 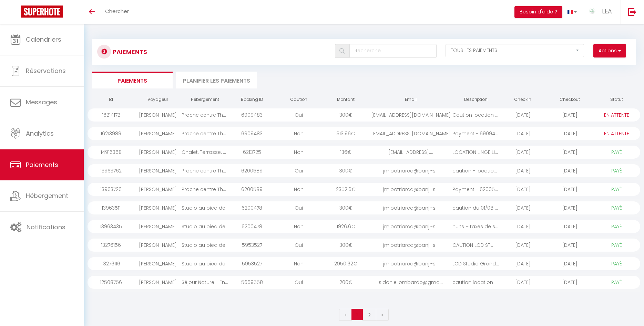 What do you see at coordinates (393, 51) in the screenshot?
I see `input: Recherche` at bounding box center [393, 51].